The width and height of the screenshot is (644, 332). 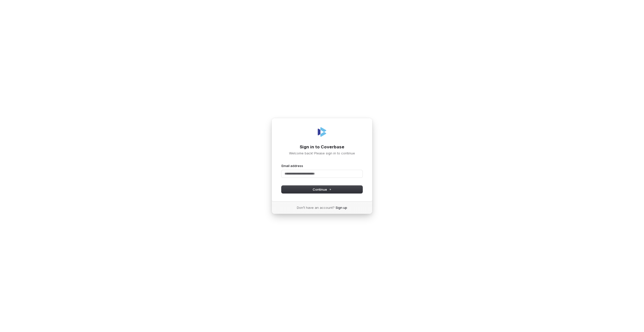 I want to click on p: Welcome back! Please sign in to continue, so click(x=322, y=153).